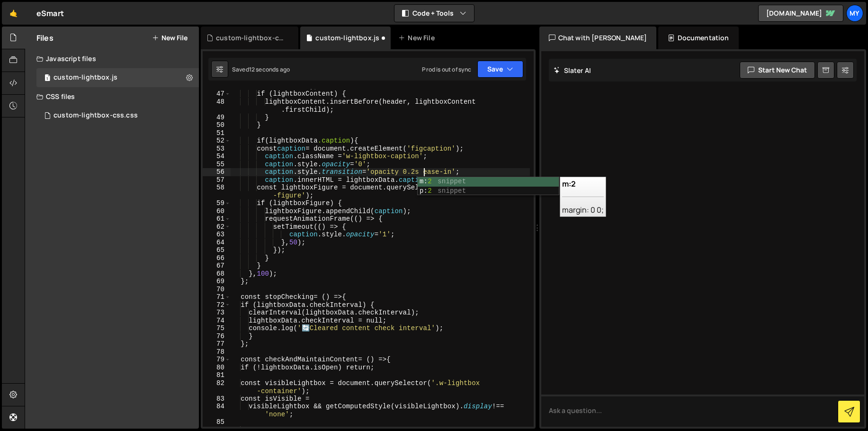  Describe the element at coordinates (269, 69) in the screenshot. I see `div: 12 seconds ago` at that location.